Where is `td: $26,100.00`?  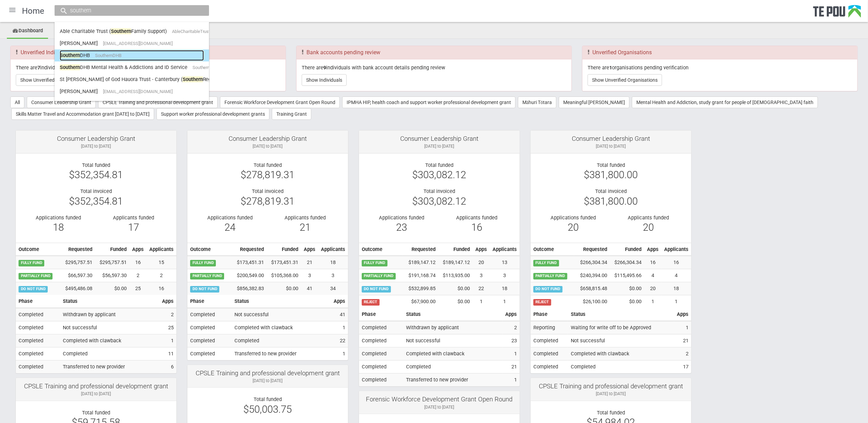
td: $26,100.00 is located at coordinates (593, 301).